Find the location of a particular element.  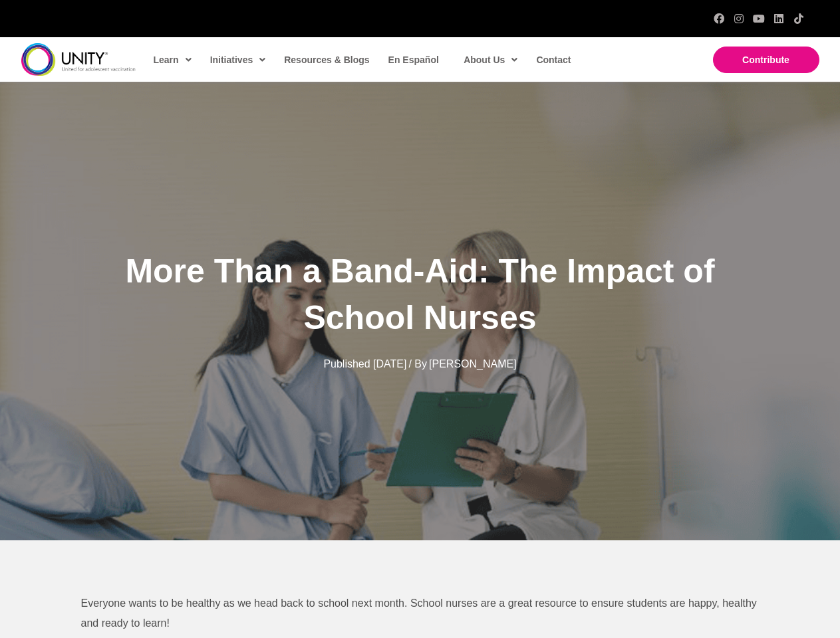

a: Facebook is located at coordinates (719, 19).